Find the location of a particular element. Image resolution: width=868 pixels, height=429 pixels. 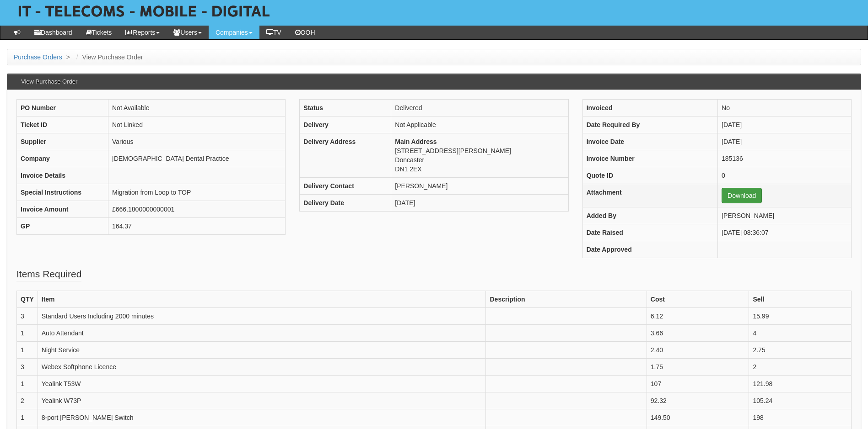

td: 1.75 is located at coordinates (697, 367).